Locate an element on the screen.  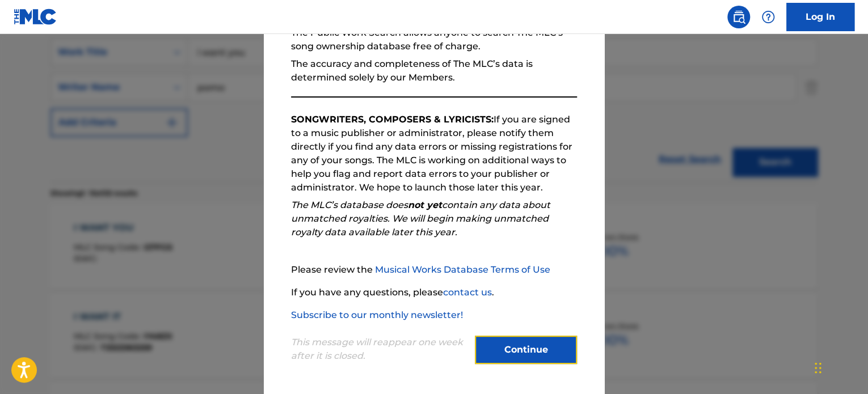
em: The MLC’s database does contain any data about unmatched royalties. We will begin making unmatche... is located at coordinates (420, 219).